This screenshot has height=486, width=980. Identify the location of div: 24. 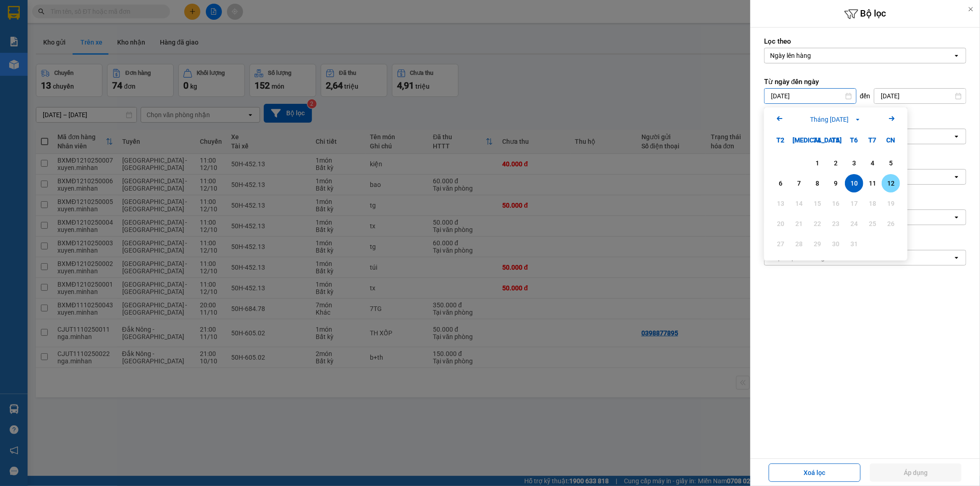
(854, 224).